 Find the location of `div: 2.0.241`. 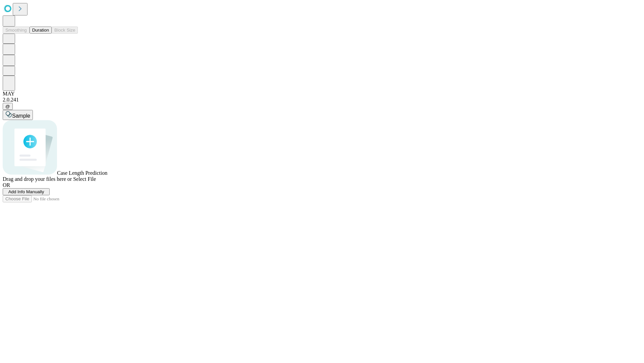

div: 2.0.241 is located at coordinates (322, 100).